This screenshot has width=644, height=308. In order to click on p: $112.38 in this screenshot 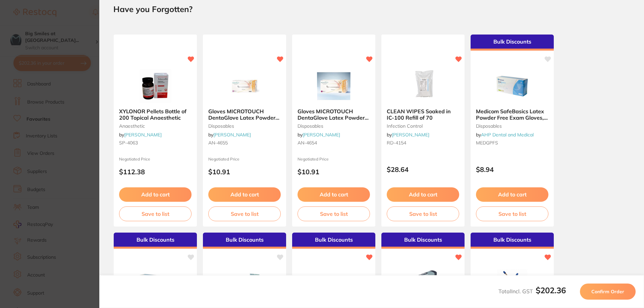, I will do `click(155, 172)`.